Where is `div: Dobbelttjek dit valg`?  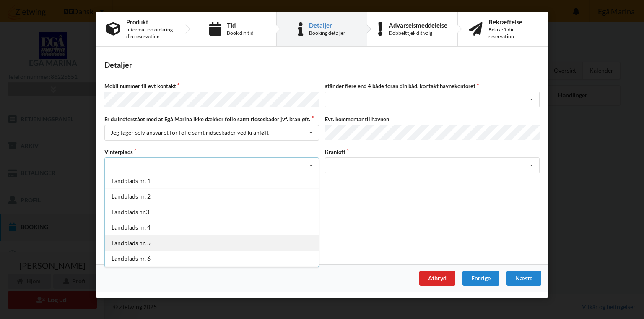 div: Dobbelttjek dit valg is located at coordinates (418, 33).